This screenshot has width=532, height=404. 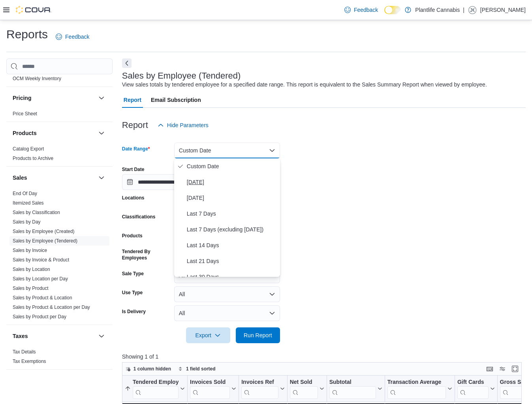 What do you see at coordinates (27, 34) in the screenshot?
I see `h1: Reports` at bounding box center [27, 34].